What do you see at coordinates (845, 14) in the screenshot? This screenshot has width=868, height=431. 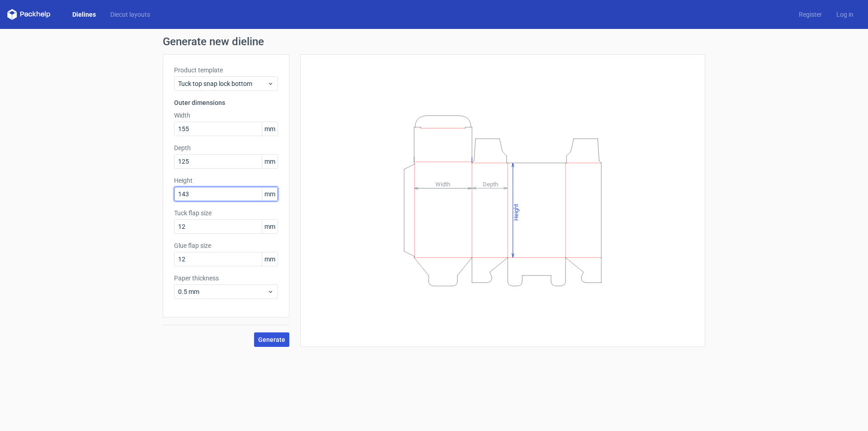 I see `a: Log in` at bounding box center [845, 14].